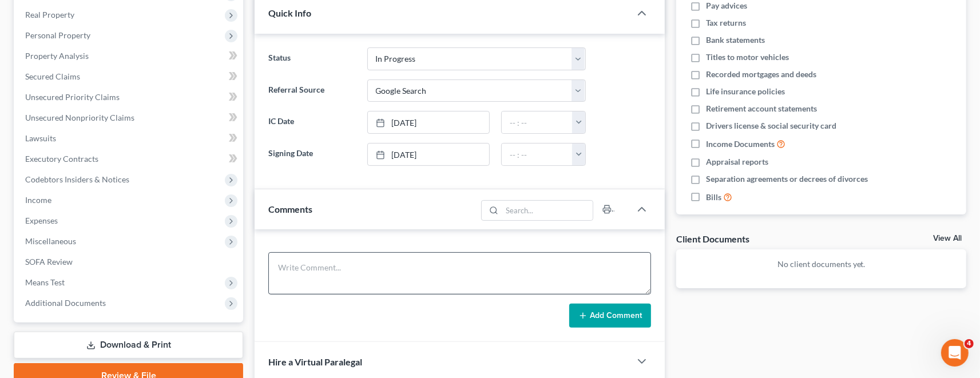 Image resolution: width=980 pixels, height=378 pixels. I want to click on span: Life insurance policies, so click(745, 92).